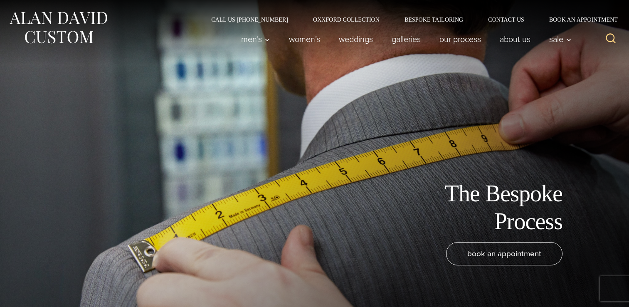  What do you see at coordinates (506, 20) in the screenshot?
I see `a: Contact Us` at bounding box center [506, 20].